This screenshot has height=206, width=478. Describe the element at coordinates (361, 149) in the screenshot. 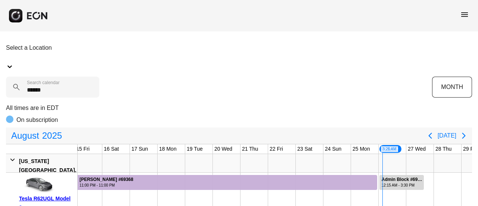

I see `div: 25 Mon` at that location.